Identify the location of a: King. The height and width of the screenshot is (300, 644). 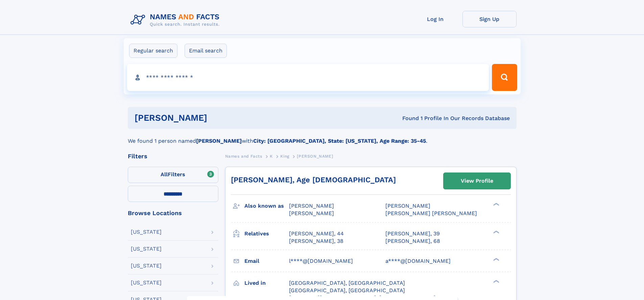
(285, 156).